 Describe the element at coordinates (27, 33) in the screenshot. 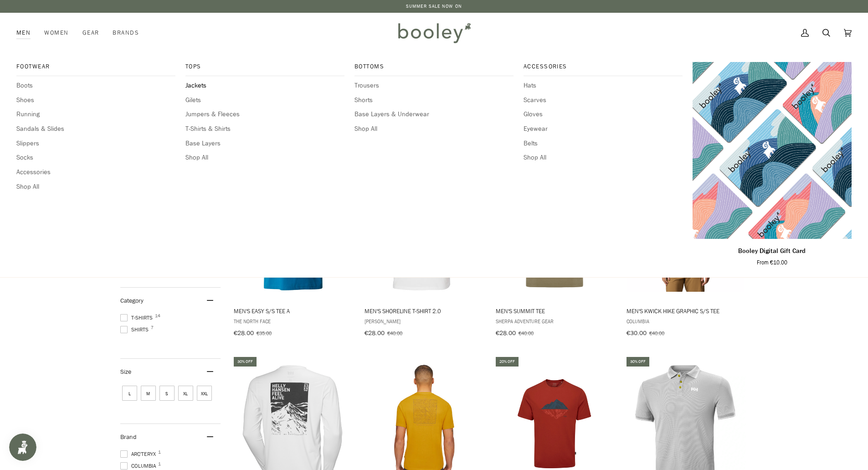

I see `div: Men Footwear Boots Shoes Running Sandals & Slides Slippers Socks Accessories Shop All Tops Jacket...` at that location.